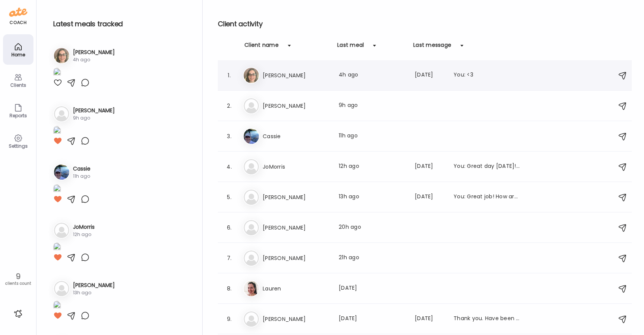  What do you see at coordinates (57, 72) in the screenshot?
I see `img: images%2FYr2TRmk546hTF5UKtBKijktb52i2%2FIbwhPWdr9E0TUteKJ4c6%2FTtkkGkIZr1CIlkBnD1Qo_1080` at bounding box center [57, 72].